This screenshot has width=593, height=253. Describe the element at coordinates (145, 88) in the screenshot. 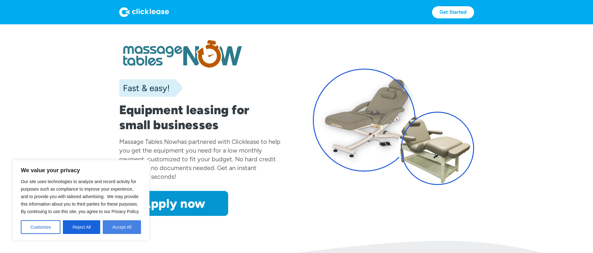

I see `div: Fast & easy!` at that location.